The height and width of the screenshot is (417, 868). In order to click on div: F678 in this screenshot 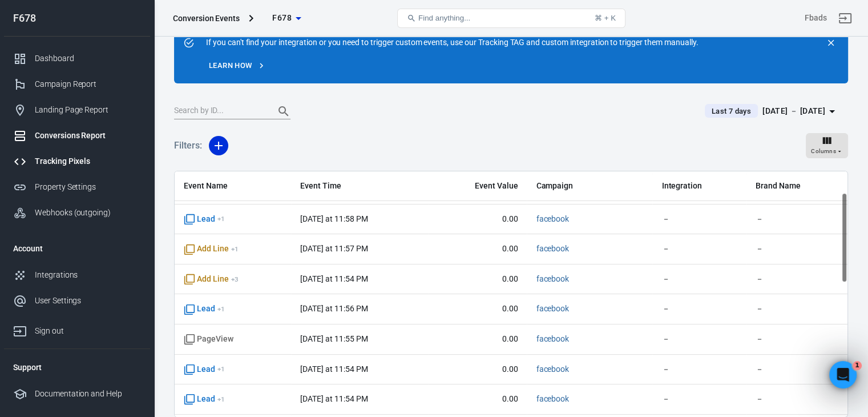, I will do `click(77, 19)`.